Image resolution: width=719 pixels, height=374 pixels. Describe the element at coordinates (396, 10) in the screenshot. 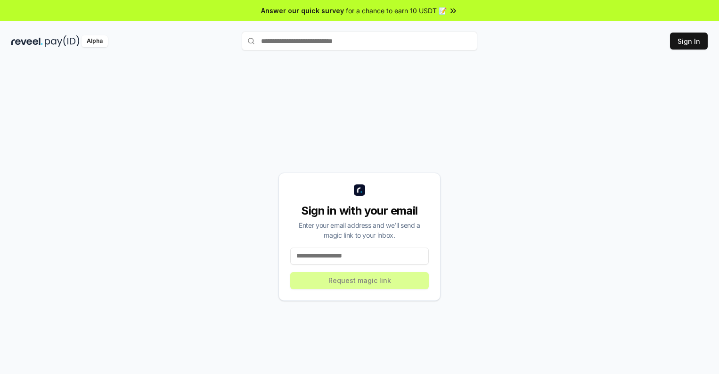

I see `span: for a chance to earn 10 USDT 📝` at that location.